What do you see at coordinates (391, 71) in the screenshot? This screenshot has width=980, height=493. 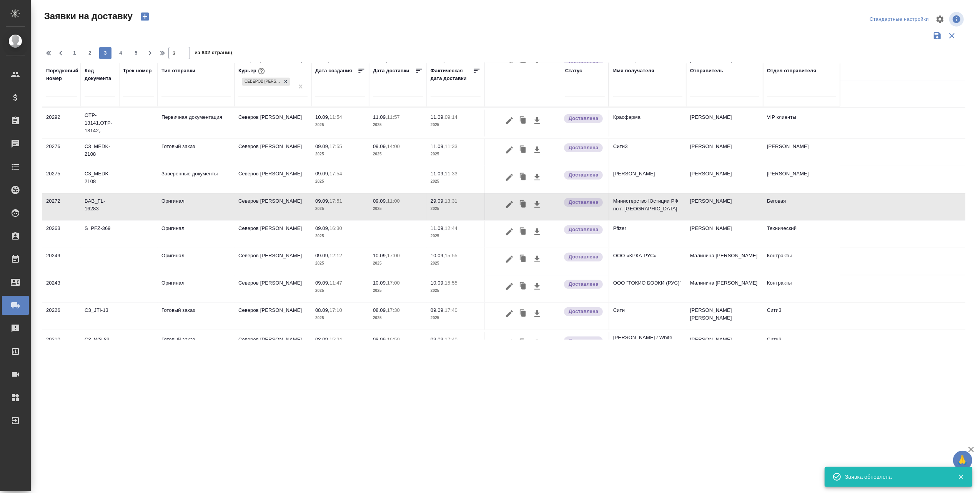 I see `div: Дата доставки` at bounding box center [391, 71].